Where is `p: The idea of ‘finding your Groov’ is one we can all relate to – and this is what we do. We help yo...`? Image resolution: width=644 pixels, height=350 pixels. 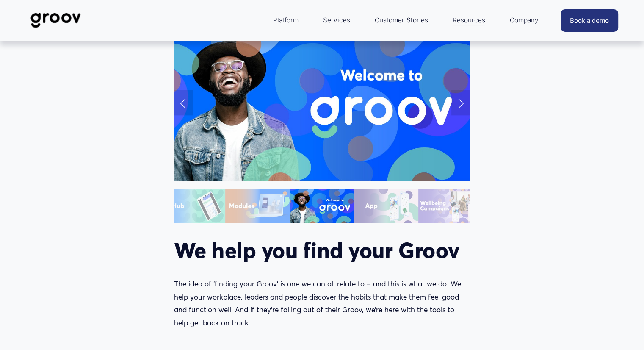 p: The idea of ‘finding your Groov’ is one we can all relate to – and this is what we do. We help yo... is located at coordinates (323, 304).